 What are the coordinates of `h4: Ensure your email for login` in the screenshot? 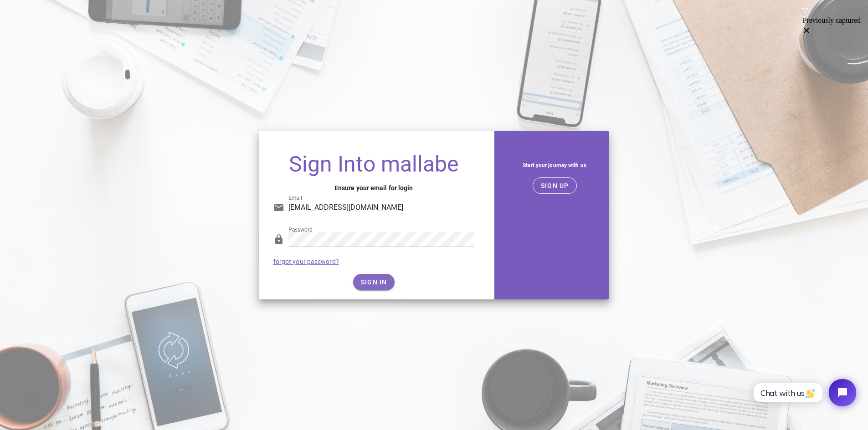 It's located at (374, 188).